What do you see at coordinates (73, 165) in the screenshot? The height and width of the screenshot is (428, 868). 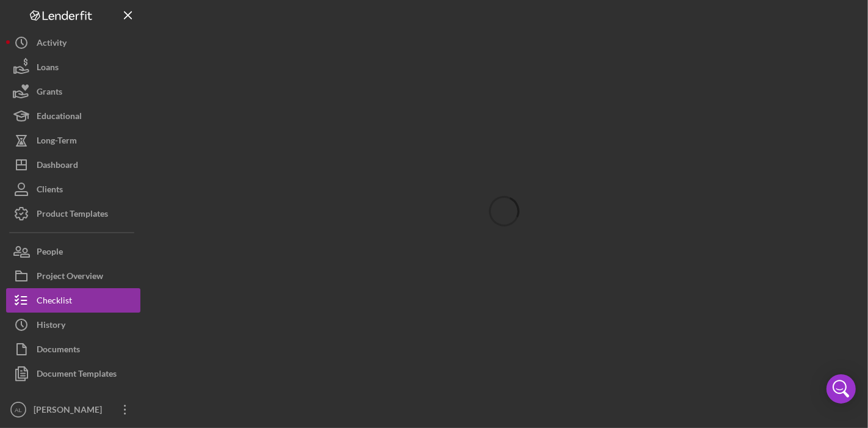 I see `a: Dashboard` at bounding box center [73, 165].